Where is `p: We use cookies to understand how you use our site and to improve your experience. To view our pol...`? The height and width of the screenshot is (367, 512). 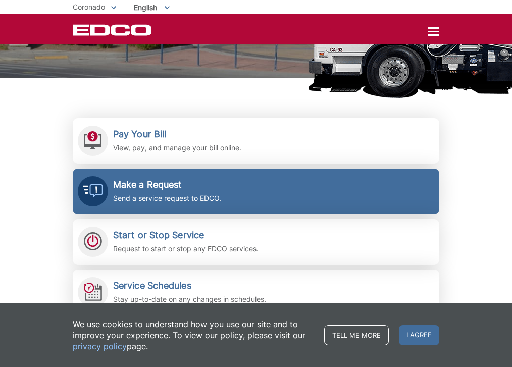 p: We use cookies to understand how you use our site and to improve your experience. To view our pol... is located at coordinates (193, 335).